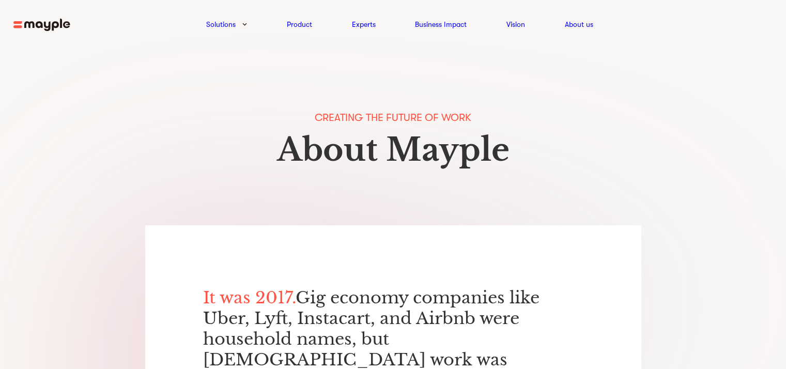 The image size is (786, 369). I want to click on a: Vision, so click(516, 24).